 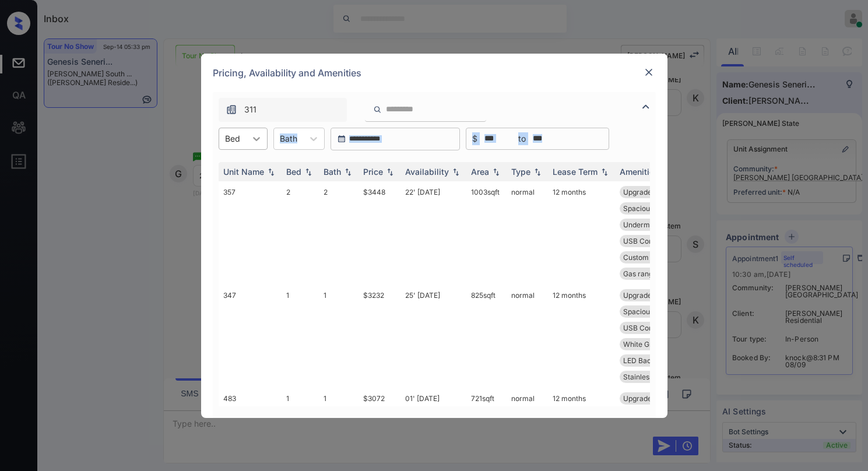 I want to click on span: Gas range, so click(x=641, y=273).